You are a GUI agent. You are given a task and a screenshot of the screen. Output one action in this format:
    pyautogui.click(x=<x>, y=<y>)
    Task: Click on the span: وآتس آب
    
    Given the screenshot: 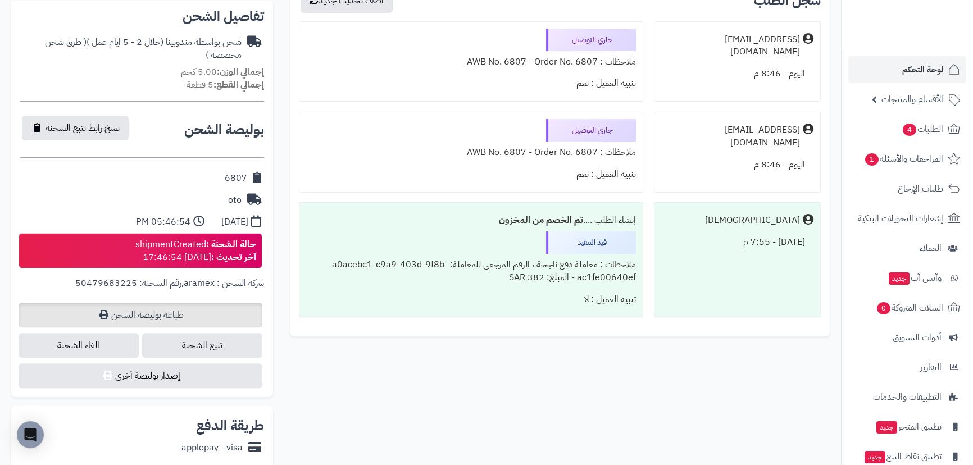 What is the action you would take?
    pyautogui.click(x=915, y=278)
    